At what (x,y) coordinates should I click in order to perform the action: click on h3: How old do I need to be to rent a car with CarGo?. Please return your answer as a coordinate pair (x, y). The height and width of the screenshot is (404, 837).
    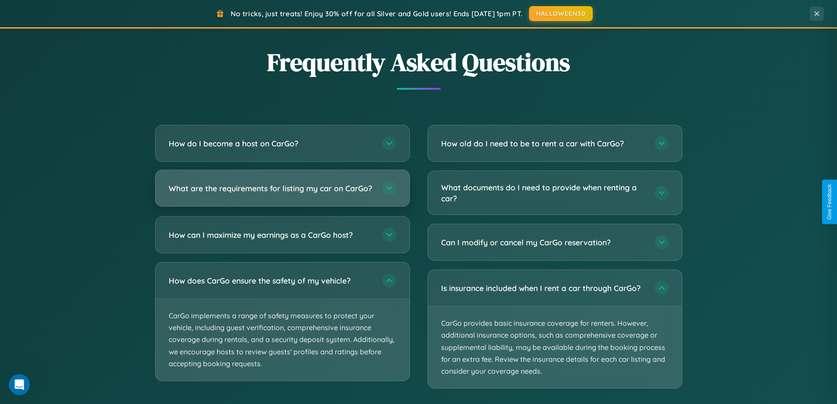
    Looking at the image, I should click on (544, 143).